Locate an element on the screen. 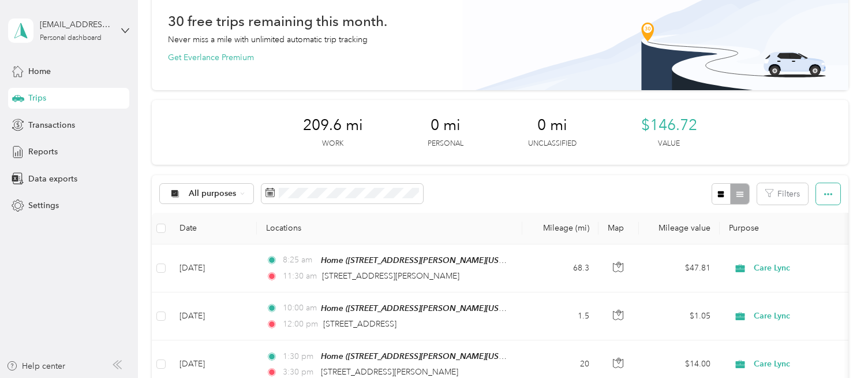 The width and height of the screenshot is (868, 378). p: Work is located at coordinates (332, 144).